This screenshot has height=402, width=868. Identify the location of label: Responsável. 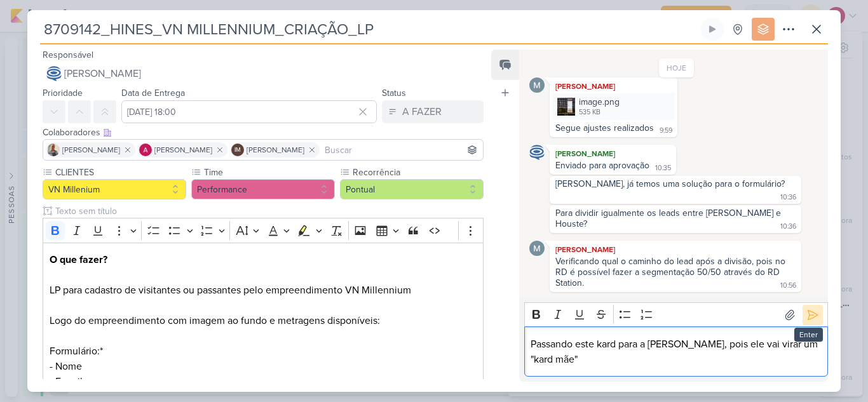
(68, 54).